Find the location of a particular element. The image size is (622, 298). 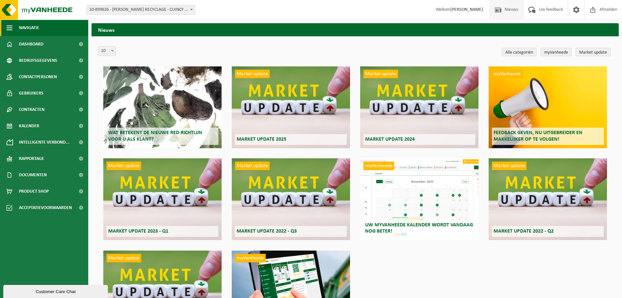

a: Market update Market update 2022 - Q2 is located at coordinates (548, 199).